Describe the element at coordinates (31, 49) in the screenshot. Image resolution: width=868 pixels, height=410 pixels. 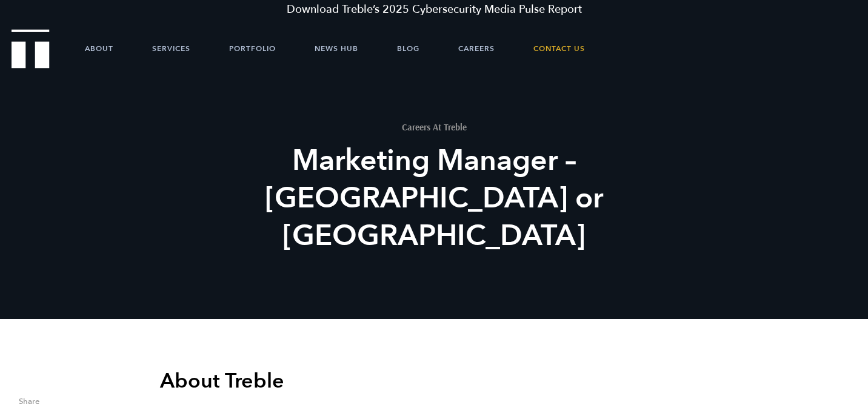
I see `a: Treble Homepage` at that location.